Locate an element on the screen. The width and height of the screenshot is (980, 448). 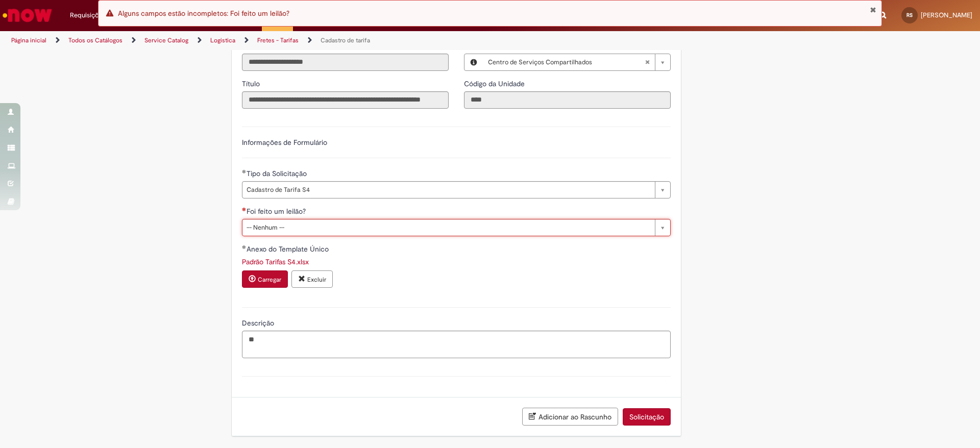
small: Carregar is located at coordinates (270, 280).